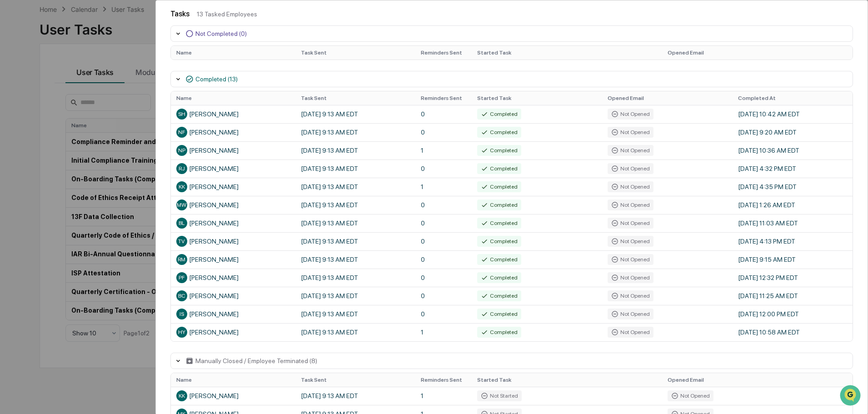 The height and width of the screenshot is (414, 868). What do you see at coordinates (27, 78) in the screenshot?
I see `img: 8933085812038_c878075ebb4cc5468115_72.jpg` at bounding box center [27, 78].